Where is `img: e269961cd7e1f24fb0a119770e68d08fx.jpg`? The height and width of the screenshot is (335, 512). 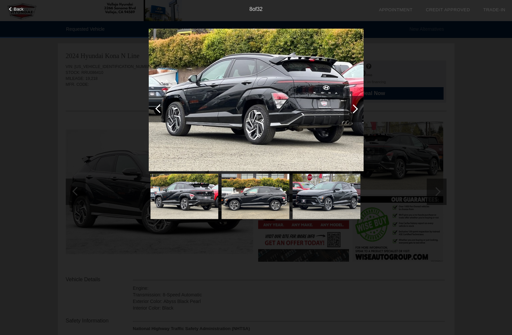
img: e269961cd7e1f24fb0a119770e68d08fx.jpg is located at coordinates (255, 196).